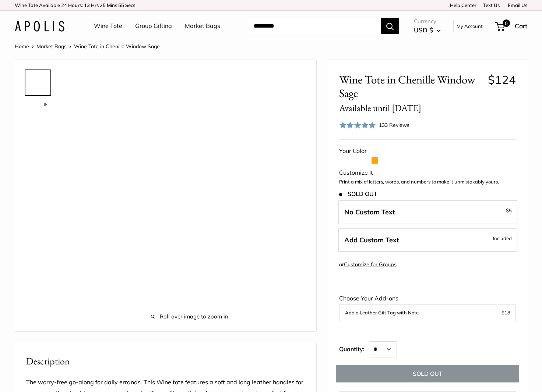  I want to click on input: Search..., so click(314, 26).